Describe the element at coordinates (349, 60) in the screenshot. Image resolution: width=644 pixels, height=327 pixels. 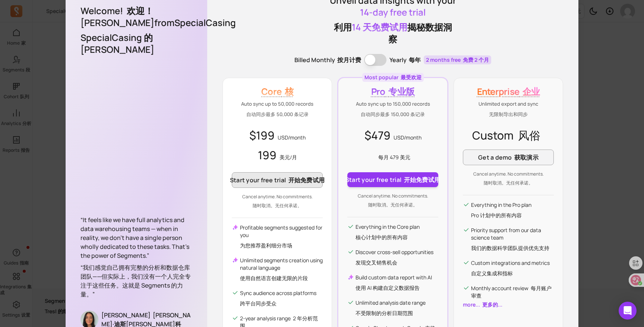
I see `font: 按月计费` at that location.